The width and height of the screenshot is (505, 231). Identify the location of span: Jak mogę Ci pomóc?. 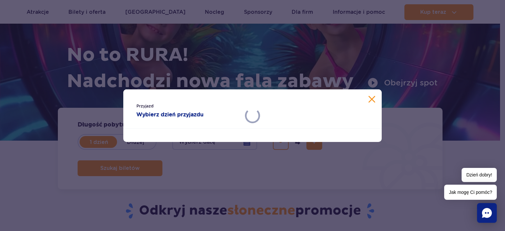
(471, 192).